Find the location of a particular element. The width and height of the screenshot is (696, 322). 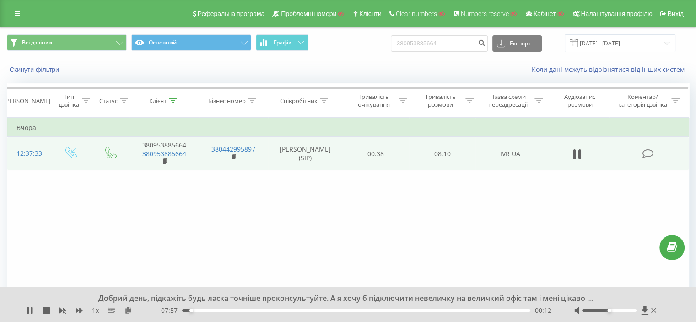

span: Вихід is located at coordinates (675, 14).